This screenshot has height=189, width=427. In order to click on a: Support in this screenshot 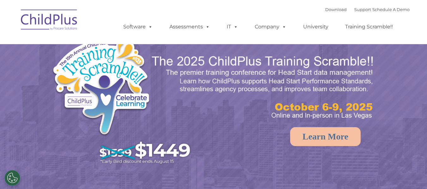, I will do `click(362, 9)`.